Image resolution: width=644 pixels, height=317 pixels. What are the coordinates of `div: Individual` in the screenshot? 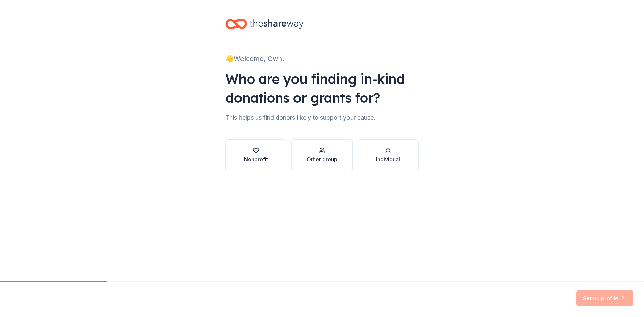 It's located at (388, 160).